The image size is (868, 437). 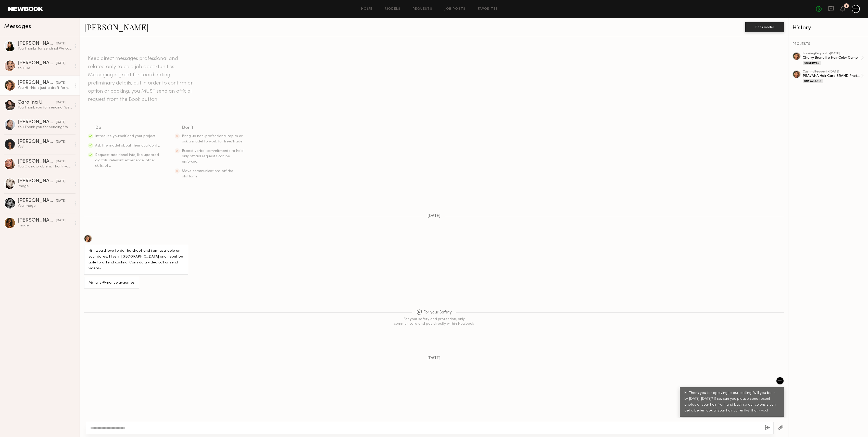 What do you see at coordinates (125, 136) in the screenshot?
I see `span: Introduce yourself and your project.` at bounding box center [125, 136].